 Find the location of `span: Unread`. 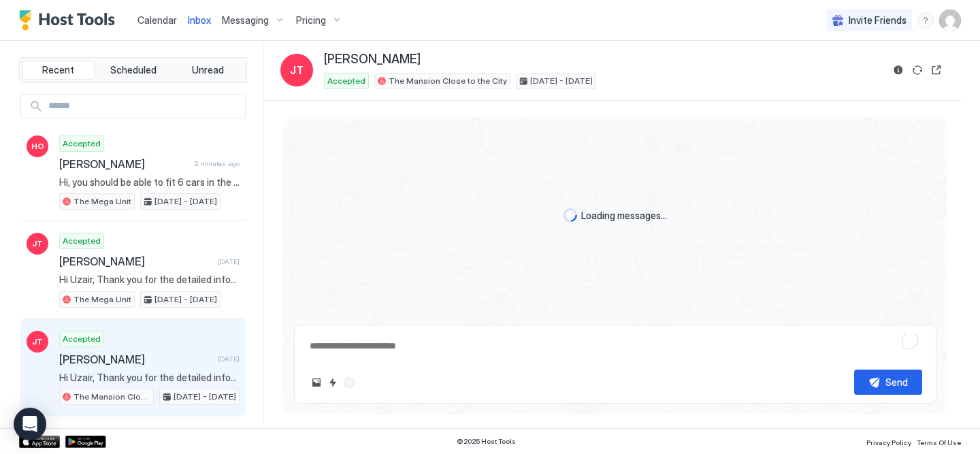

span: Unread is located at coordinates (207, 70).